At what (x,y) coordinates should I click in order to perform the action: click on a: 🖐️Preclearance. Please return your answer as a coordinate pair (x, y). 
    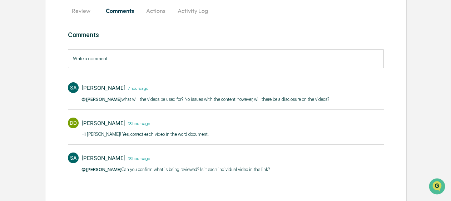
    Looking at the image, I should click on (26, 93).